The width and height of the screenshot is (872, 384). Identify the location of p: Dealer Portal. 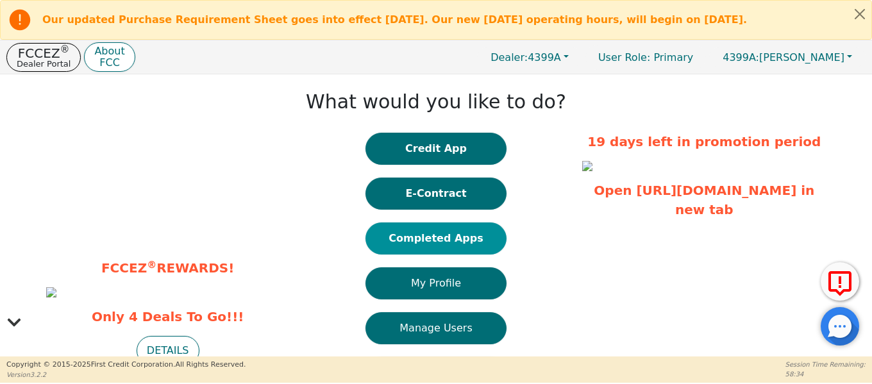
(44, 64).